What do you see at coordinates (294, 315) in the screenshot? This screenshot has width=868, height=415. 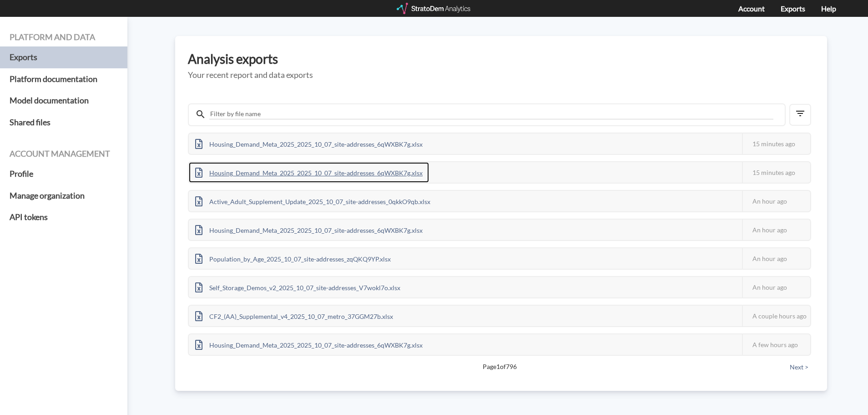 I see `div: CF2_(AA)_Supplemental_v4_2025_10_07_metro_37GGM27b.xlsx` at bounding box center [294, 315].